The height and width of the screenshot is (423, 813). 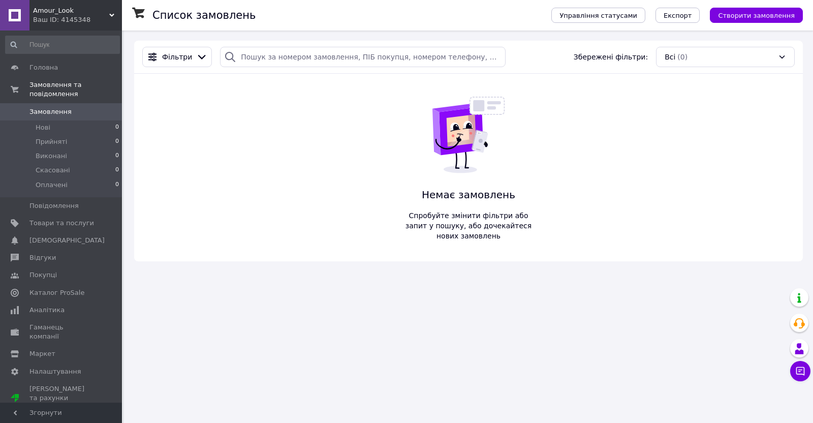 What do you see at coordinates (62, 45) in the screenshot?
I see `input: Пошук` at bounding box center [62, 45].